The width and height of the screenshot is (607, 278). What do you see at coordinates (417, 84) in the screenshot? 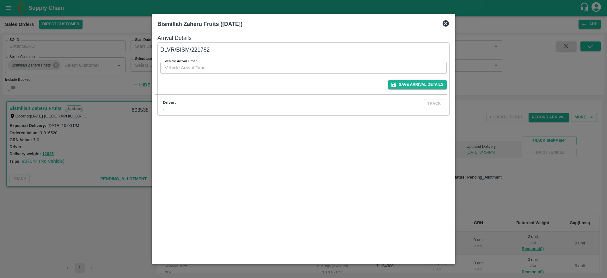
I see `button: Save Arrival Details` at bounding box center [417, 84].